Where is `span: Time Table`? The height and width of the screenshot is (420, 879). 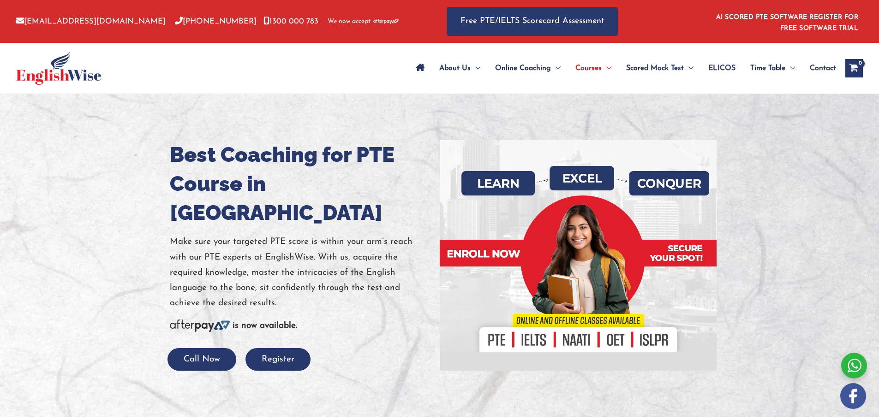 span: Time Table is located at coordinates (768, 68).